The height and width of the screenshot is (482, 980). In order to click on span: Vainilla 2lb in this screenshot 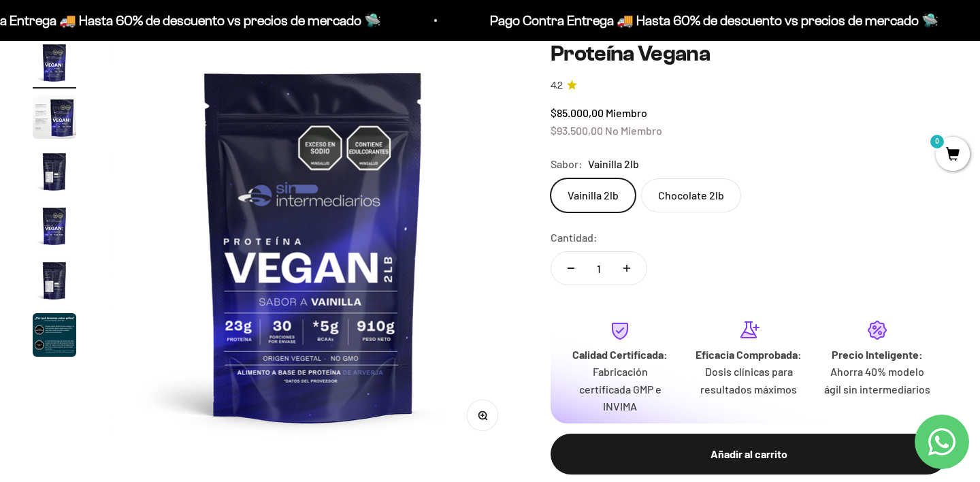, I will do `click(614, 164)`.